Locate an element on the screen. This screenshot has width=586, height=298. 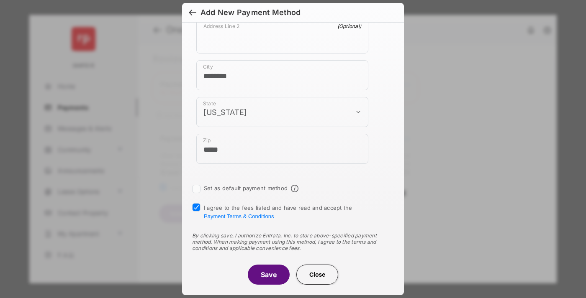
div: payment_method_screening[postal_addresses][addressLine2] is located at coordinates (282, 36).